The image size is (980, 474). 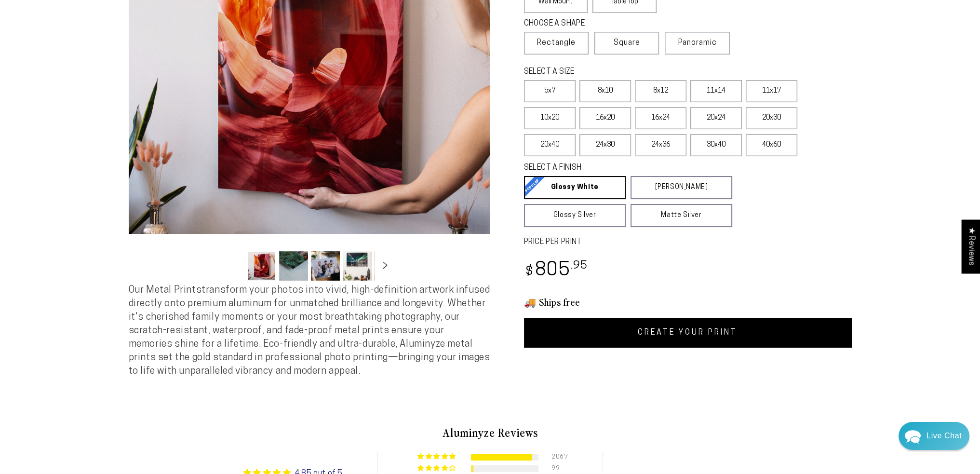 I want to click on button: Load image 1 in gallery view, so click(x=262, y=266).